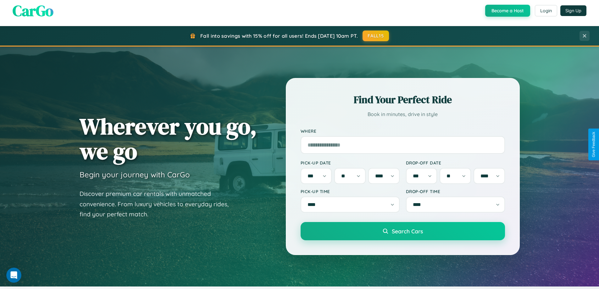 This screenshot has height=289, width=599. I want to click on span: Search Cars, so click(407, 231).